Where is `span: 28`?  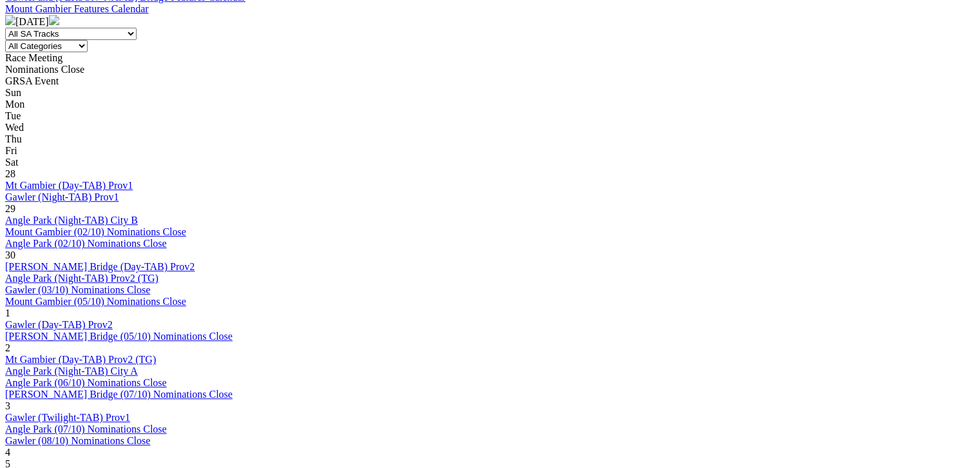
span: 28 is located at coordinates (10, 174).